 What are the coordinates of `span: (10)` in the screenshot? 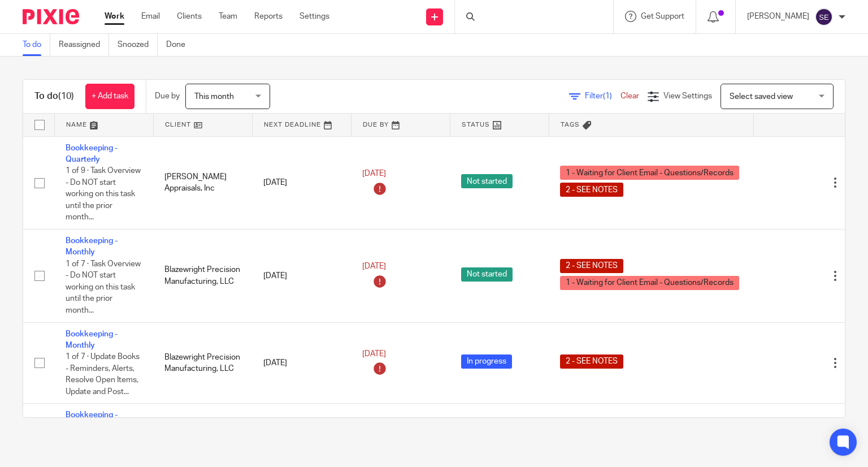 It's located at (66, 96).